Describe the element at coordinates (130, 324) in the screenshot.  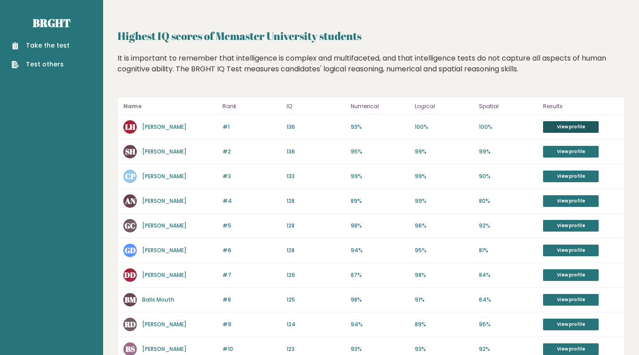
I see `text: RD` at that location.